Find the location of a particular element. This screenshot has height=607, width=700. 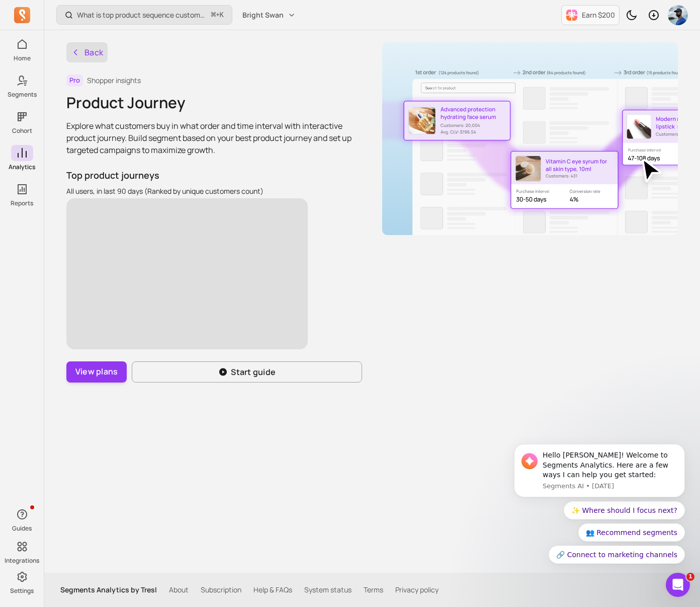

p: Segments Analytics by Tresl is located at coordinates (109, 590).